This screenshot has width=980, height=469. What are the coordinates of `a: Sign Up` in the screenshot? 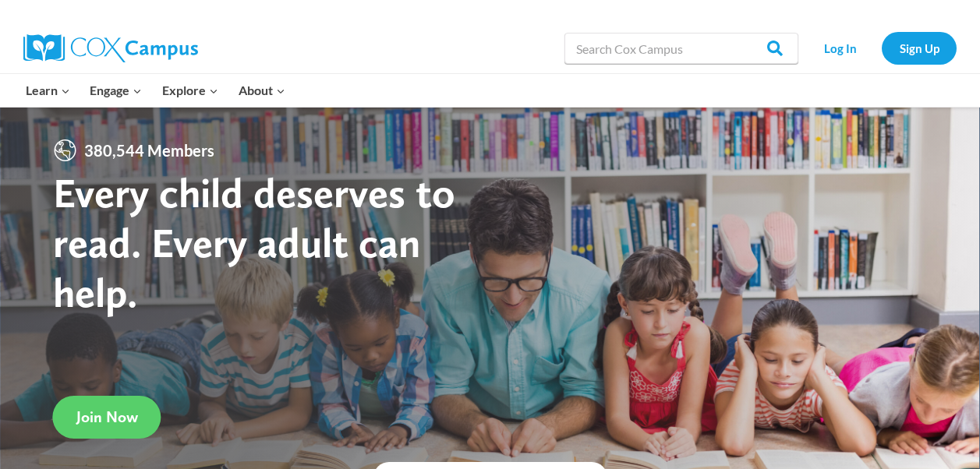 It's located at (919, 48).